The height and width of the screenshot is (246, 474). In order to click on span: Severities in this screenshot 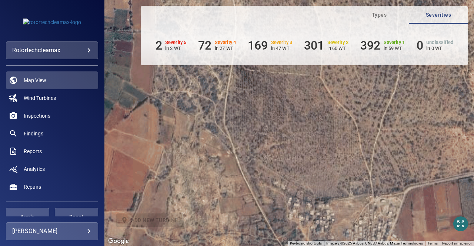, I will do `click(439, 15)`.